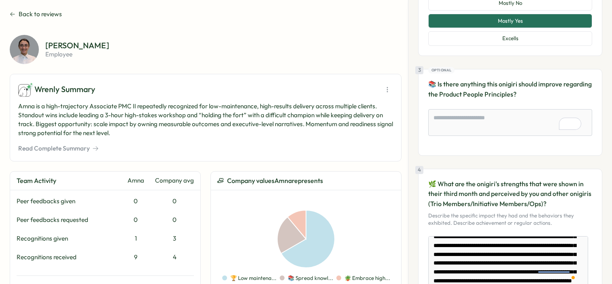 This screenshot has width=612, height=284. What do you see at coordinates (58, 148) in the screenshot?
I see `button: Read Complete Summary` at bounding box center [58, 148].